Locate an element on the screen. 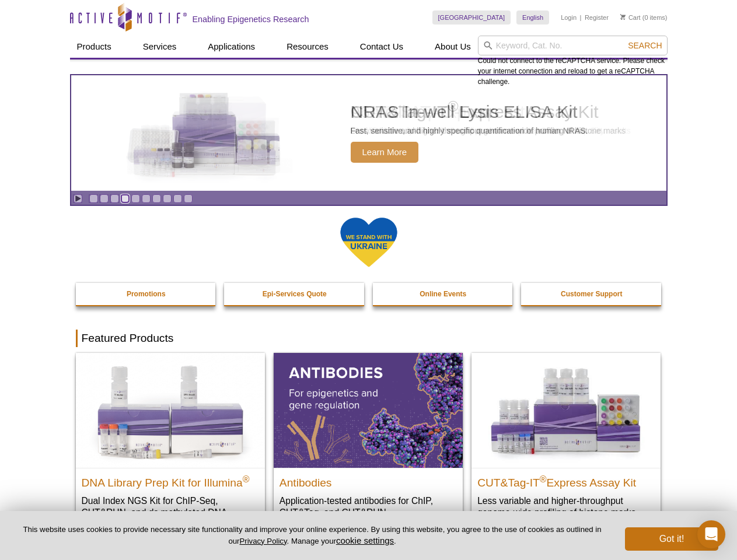 The height and width of the screenshot is (560, 737). a: Resources is located at coordinates (307, 46).